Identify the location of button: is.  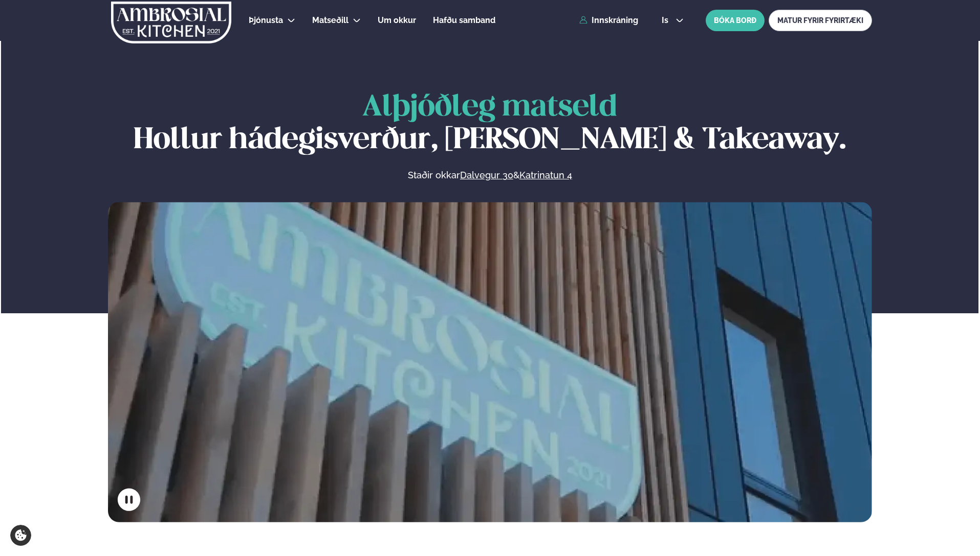
(672, 20).